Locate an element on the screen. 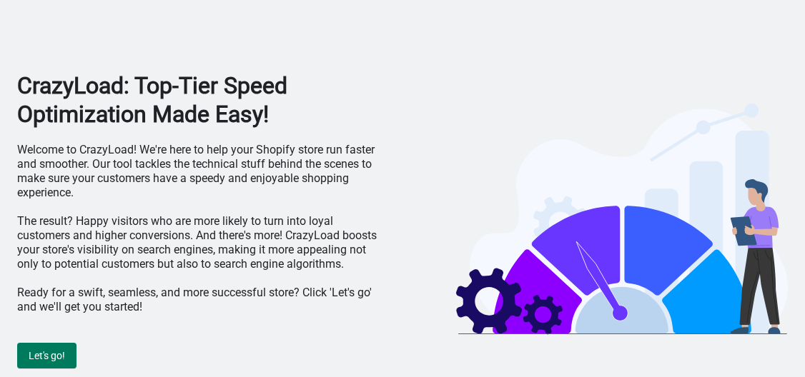 This screenshot has width=805, height=377. img: welcome-illustration-bf6e7d16.svg is located at coordinates (622, 217).